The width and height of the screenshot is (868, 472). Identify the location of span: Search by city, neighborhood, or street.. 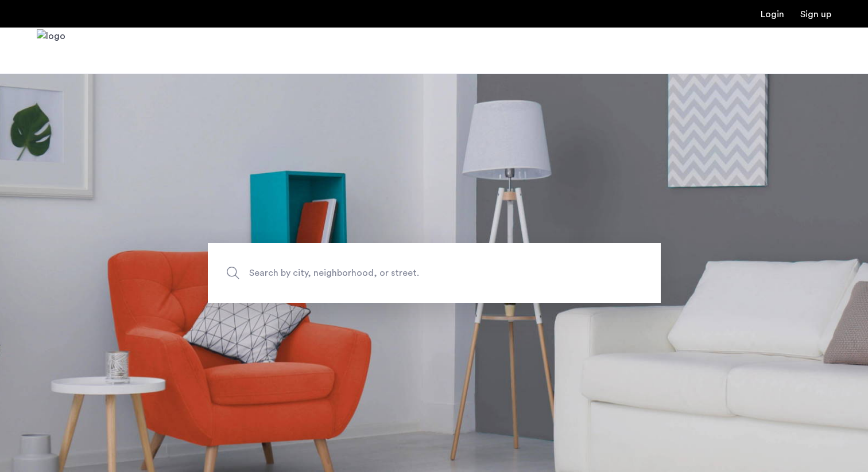
(407, 272).